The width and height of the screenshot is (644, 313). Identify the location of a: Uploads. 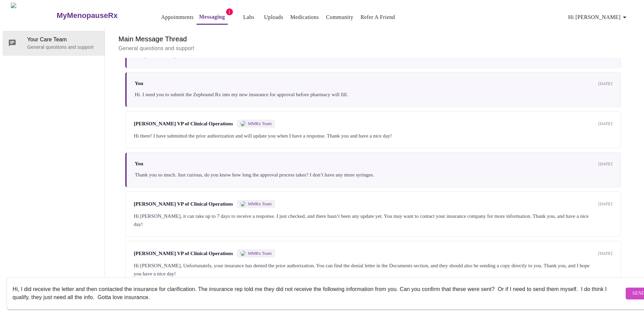
(274, 17).